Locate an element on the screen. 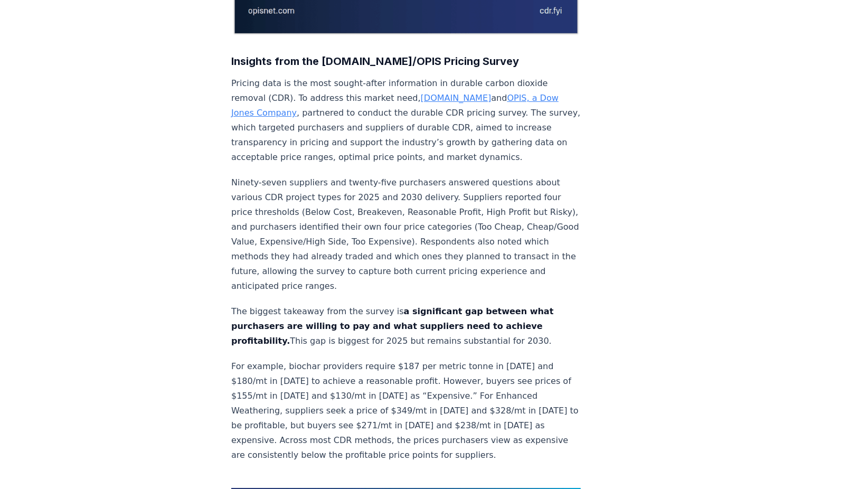 This screenshot has width=868, height=489. strong: a significant gap between what purchasers are willing to pay and what suppliers need to achieve p... is located at coordinates (392, 326).